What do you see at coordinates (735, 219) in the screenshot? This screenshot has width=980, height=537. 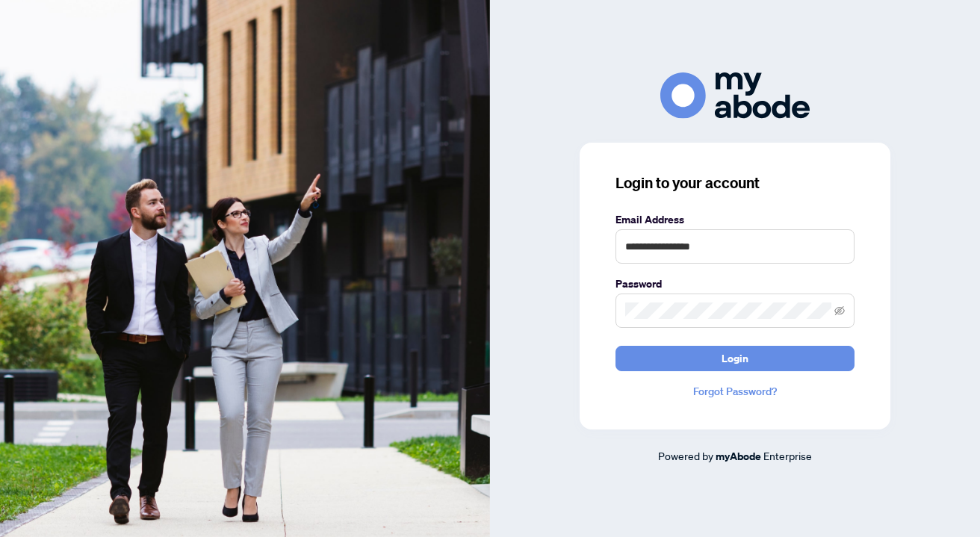 I see `label: Email Address` at bounding box center [735, 219].